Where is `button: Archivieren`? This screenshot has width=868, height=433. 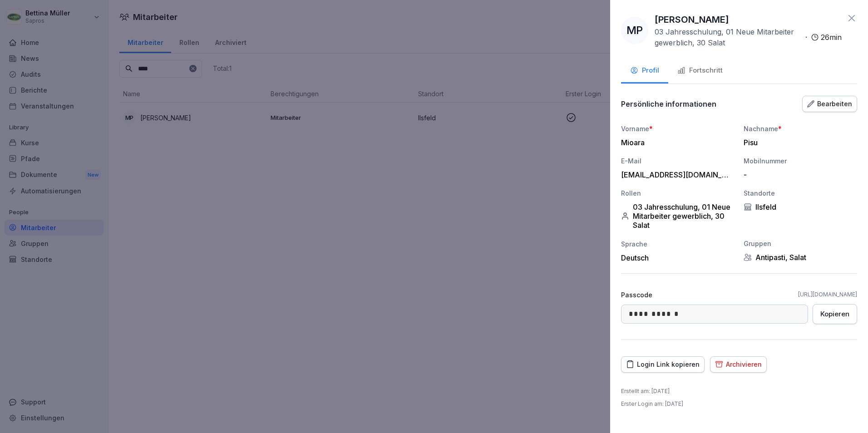
button: Archivieren is located at coordinates (738, 364).